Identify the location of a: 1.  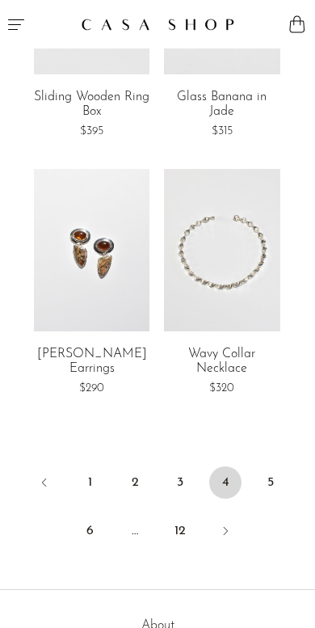
(90, 482).